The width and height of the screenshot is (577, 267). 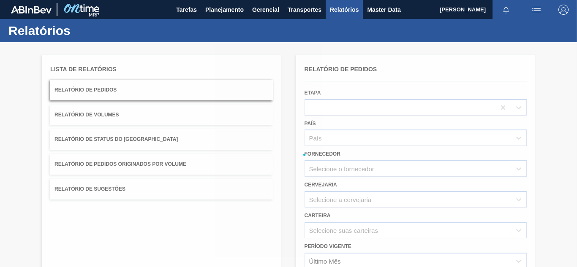 I want to click on img: TNhmsLtSVTkK8tSr43FrP2fwEKptu5GPRR3wAAAABJRU5ErkJggg==, so click(x=31, y=10).